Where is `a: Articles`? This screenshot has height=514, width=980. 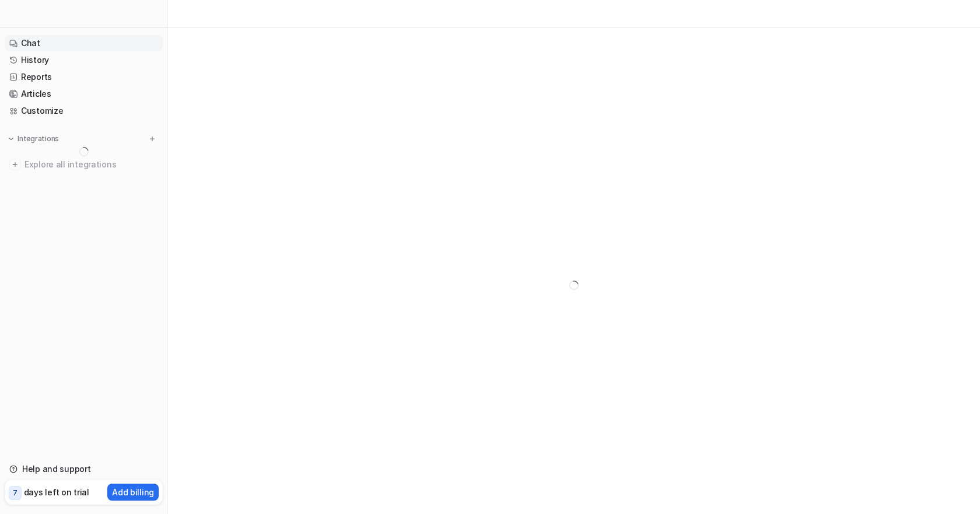
a: Articles is located at coordinates (84, 94).